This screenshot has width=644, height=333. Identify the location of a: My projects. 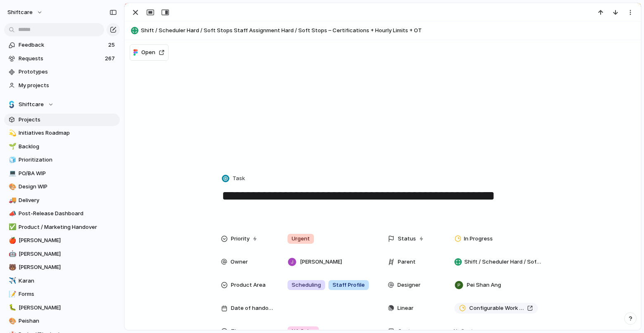
(62, 85).